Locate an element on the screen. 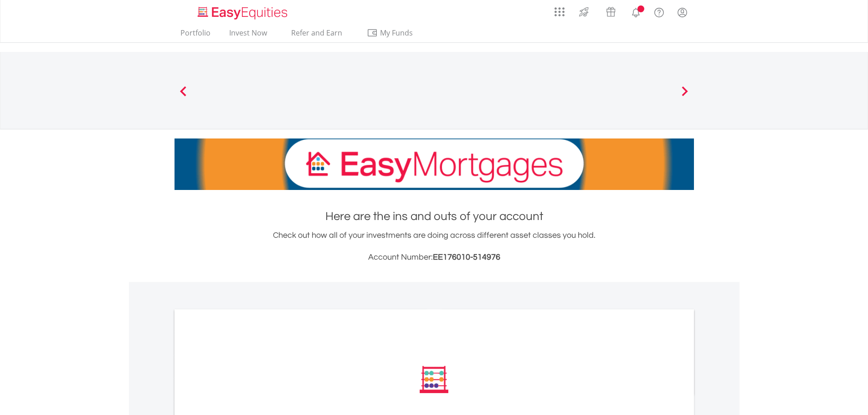 Image resolution: width=868 pixels, height=415 pixels. h3: Account Number: is located at coordinates (434, 257).